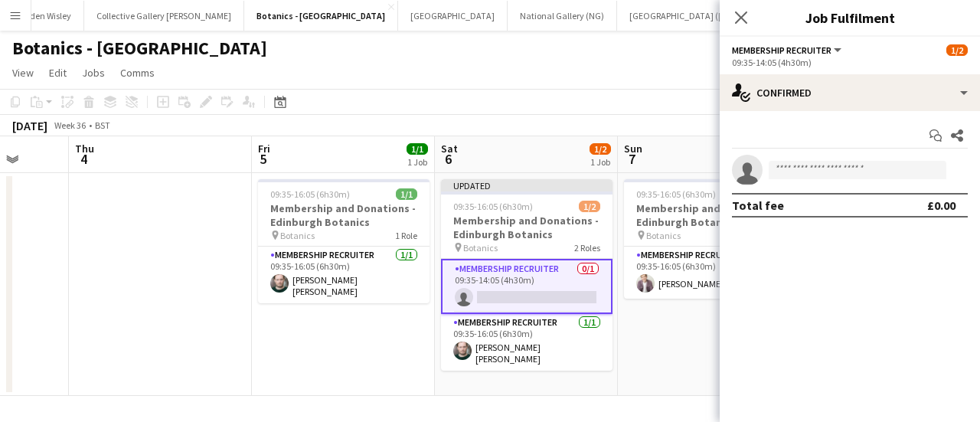  What do you see at coordinates (850, 18) in the screenshot?
I see `h3: Job Fulfilment` at bounding box center [850, 18].